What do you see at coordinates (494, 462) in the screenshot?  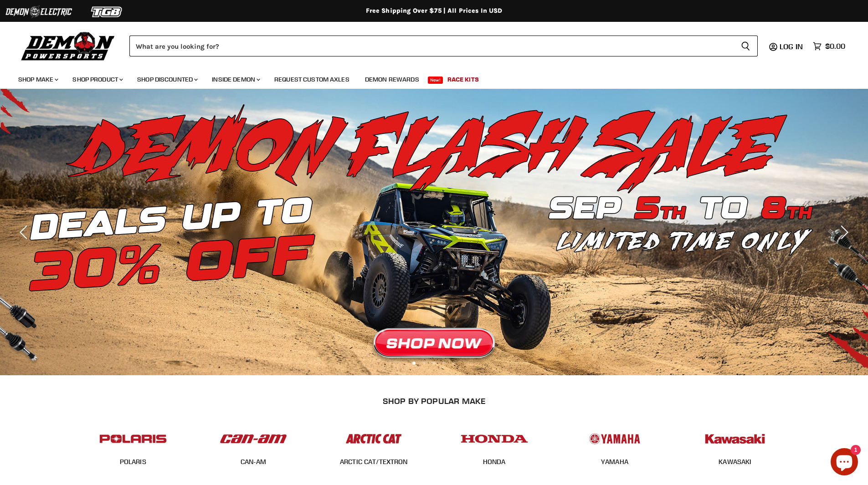 I see `a: HONDA` at bounding box center [494, 462].